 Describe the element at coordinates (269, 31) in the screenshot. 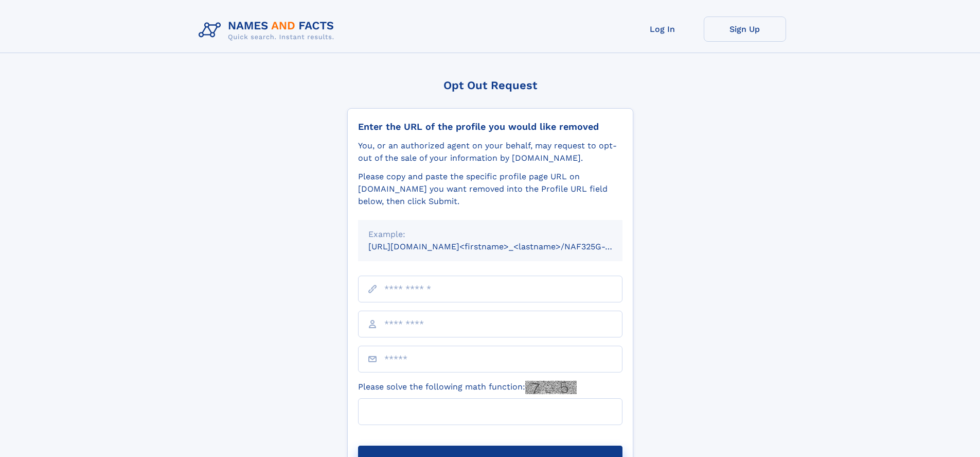

I see `img: Logo Names and Facts` at that location.